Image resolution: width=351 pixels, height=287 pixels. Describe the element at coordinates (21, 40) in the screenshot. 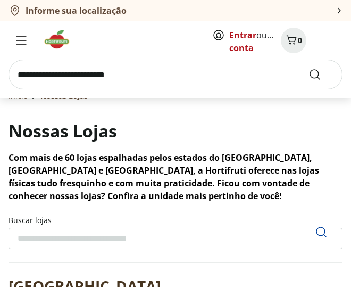

I see `button: Menu` at that location.